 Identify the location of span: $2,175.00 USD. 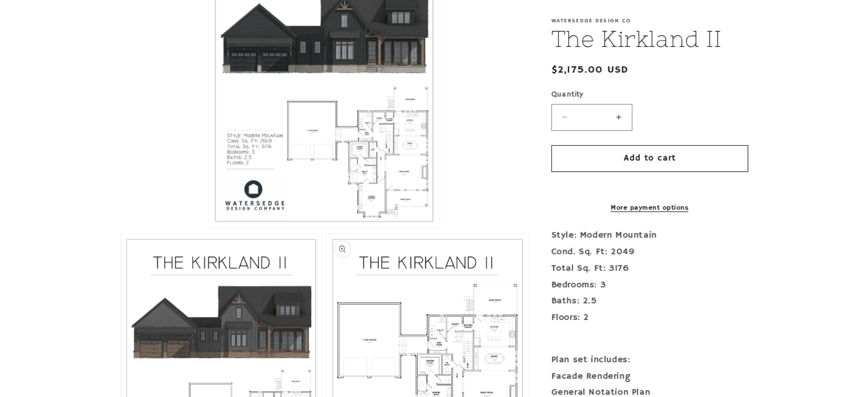
(590, 69).